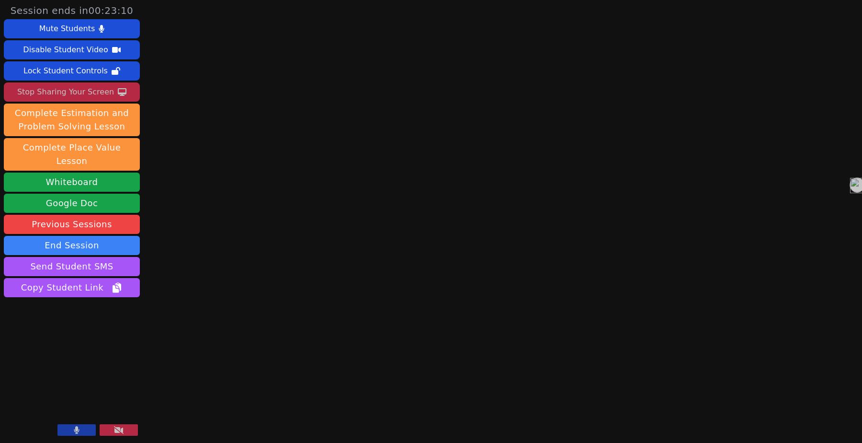 The width and height of the screenshot is (862, 443). What do you see at coordinates (72, 71) in the screenshot?
I see `button: Lock Student Controls` at bounding box center [72, 71].